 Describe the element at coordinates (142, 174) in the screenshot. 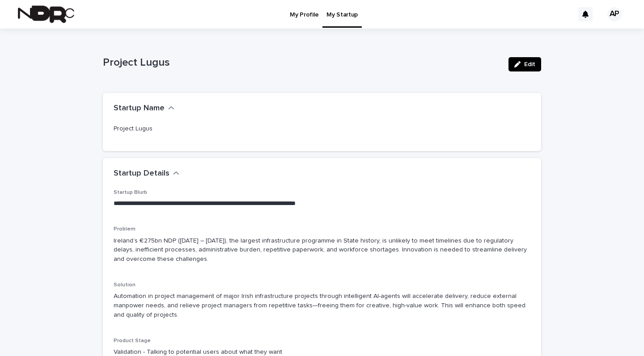

I see `h2: Startup Details` at that location.